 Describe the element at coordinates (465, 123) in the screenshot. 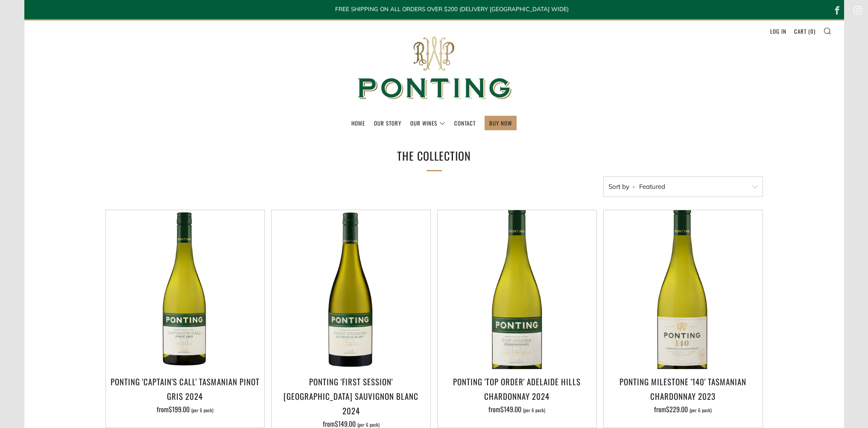

I see `a: Contact` at that location.